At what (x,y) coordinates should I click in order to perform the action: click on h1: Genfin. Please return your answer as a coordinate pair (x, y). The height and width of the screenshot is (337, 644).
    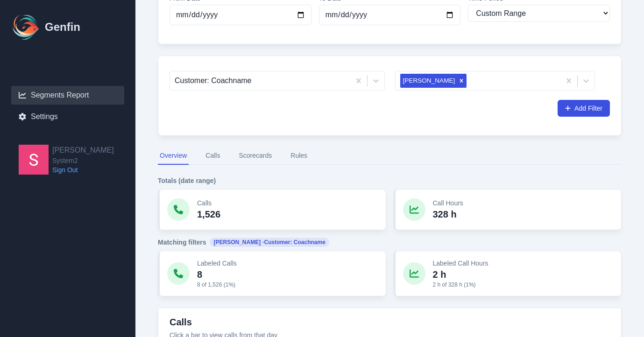
    Looking at the image, I should click on (63, 27).